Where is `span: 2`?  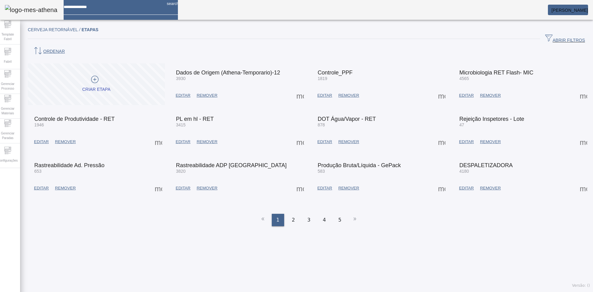
span: 2 is located at coordinates (293, 220).